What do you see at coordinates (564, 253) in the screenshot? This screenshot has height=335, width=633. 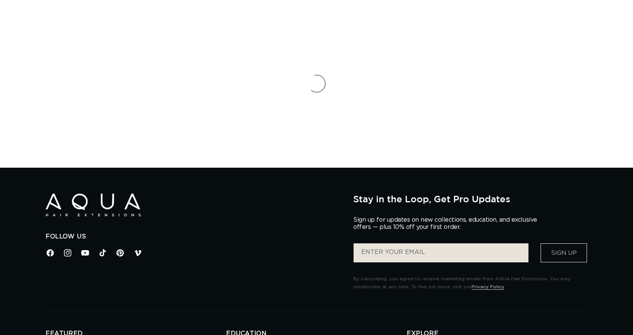 I see `button: Sign Up` at bounding box center [564, 253].